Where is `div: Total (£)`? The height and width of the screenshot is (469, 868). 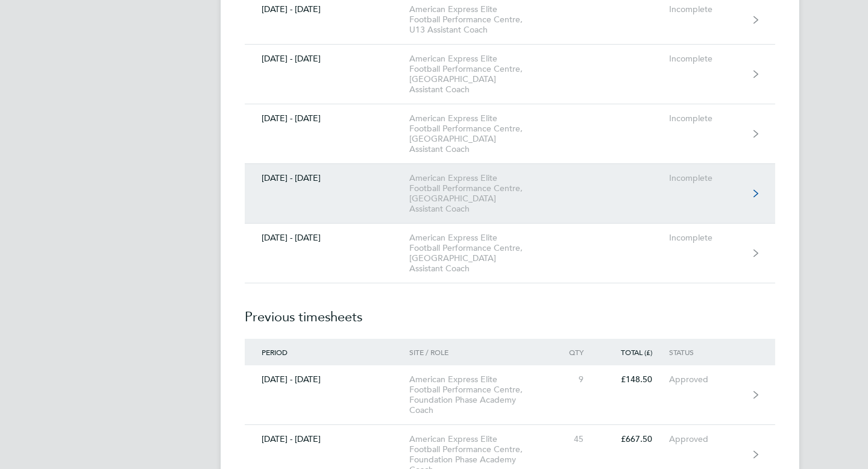
div: Total (£) is located at coordinates (635, 352).